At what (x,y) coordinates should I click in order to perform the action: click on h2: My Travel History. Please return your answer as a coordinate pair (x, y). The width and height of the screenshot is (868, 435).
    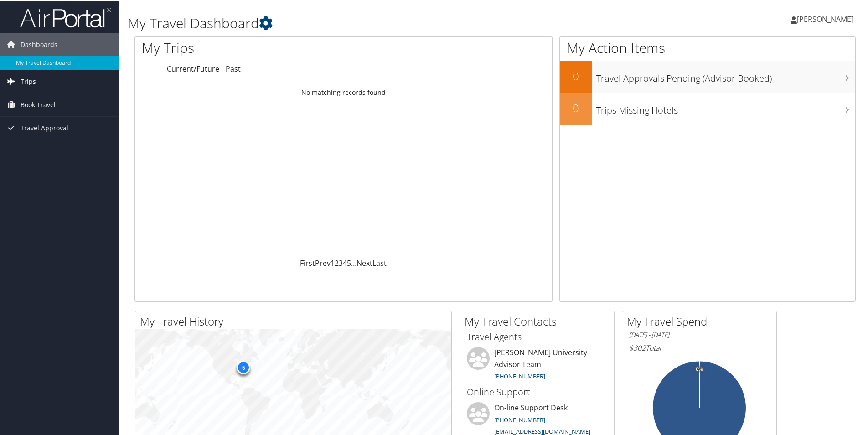
    Looking at the image, I should click on (295, 321).